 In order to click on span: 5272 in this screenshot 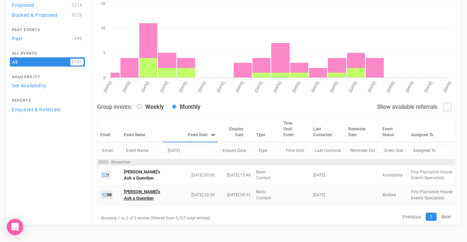, I will do `click(77, 15)`.